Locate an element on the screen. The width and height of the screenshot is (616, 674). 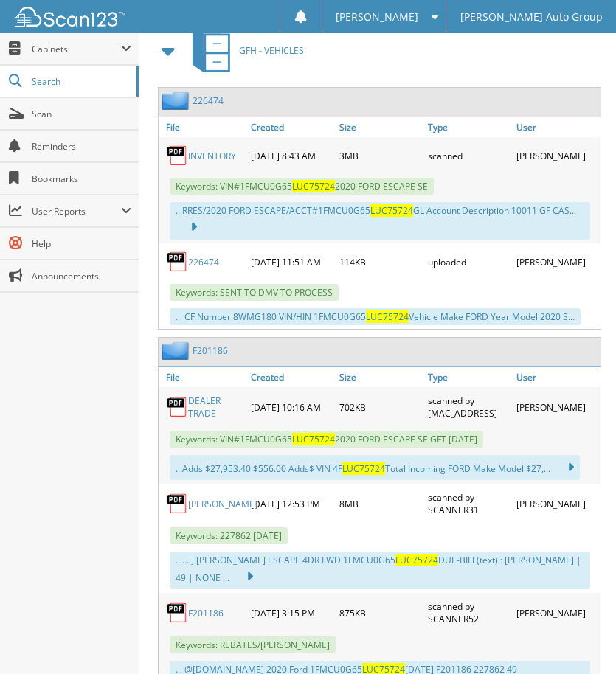
img: scan123-logo-white.svg is located at coordinates (70, 16).